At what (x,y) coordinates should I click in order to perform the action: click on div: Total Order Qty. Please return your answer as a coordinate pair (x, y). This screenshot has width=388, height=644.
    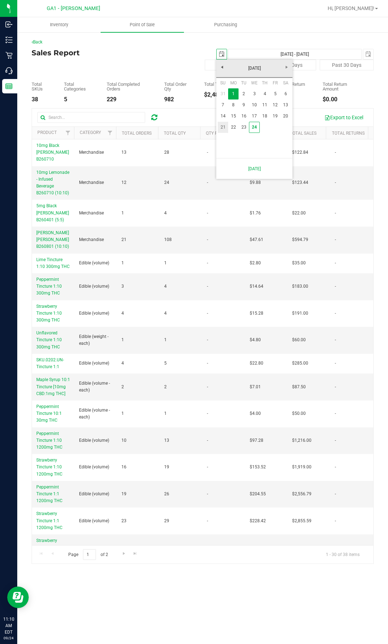
    Looking at the image, I should click on (179, 87).